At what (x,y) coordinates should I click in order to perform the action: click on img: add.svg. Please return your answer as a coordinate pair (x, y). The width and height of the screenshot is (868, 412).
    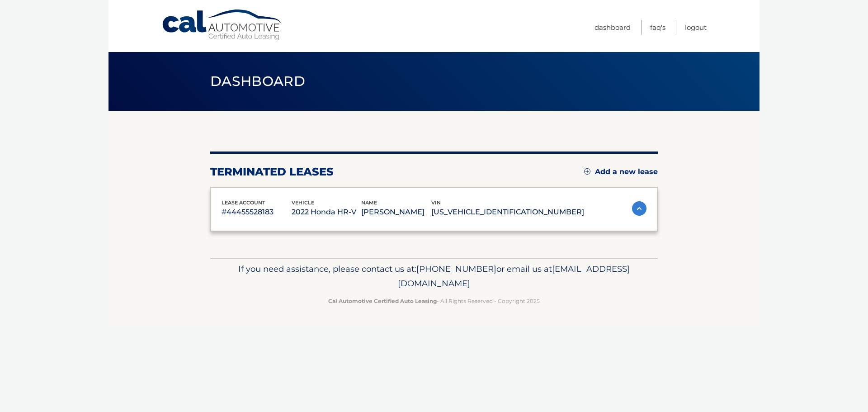
    Looking at the image, I should click on (587, 171).